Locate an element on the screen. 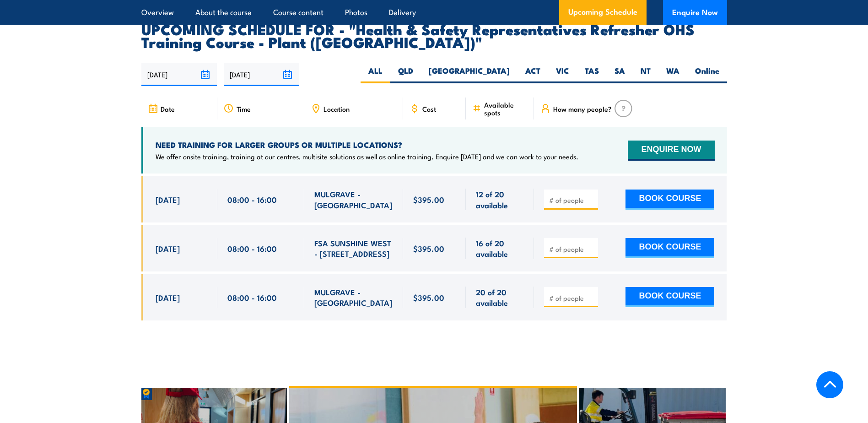 This screenshot has width=868, height=423. h4: NEED TRAINING FOR LARGER GROUPS OR MULTIPLE LOCATIONS? is located at coordinates (367, 144).